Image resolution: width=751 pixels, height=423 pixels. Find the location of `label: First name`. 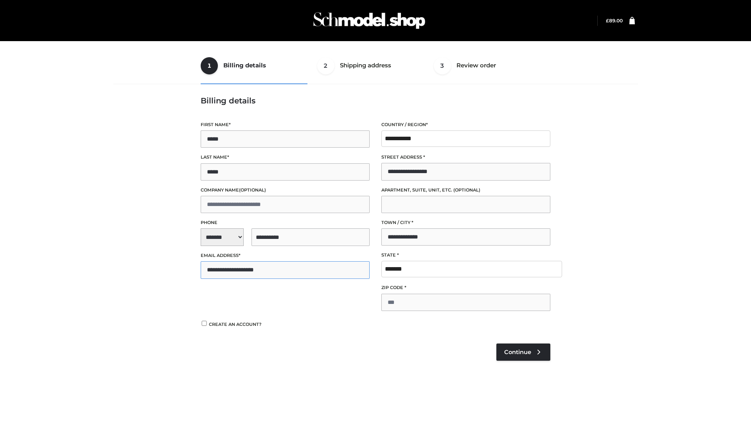

label: First name is located at coordinates (285, 124).